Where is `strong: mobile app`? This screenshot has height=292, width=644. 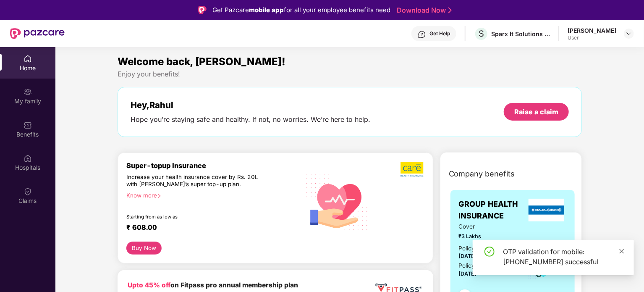 strong: mobile app is located at coordinates (266, 10).